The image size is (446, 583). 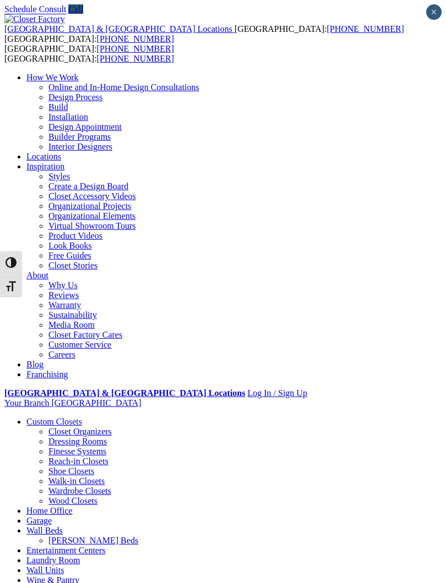 What do you see at coordinates (92, 226) in the screenshot?
I see `a: Virtual Showroom Tours` at bounding box center [92, 226].